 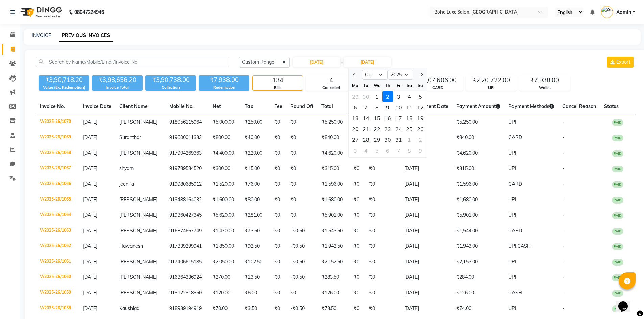 What do you see at coordinates (376, 140) in the screenshot?
I see `div: Wednesday, October 29, 2025` at bounding box center [376, 140].